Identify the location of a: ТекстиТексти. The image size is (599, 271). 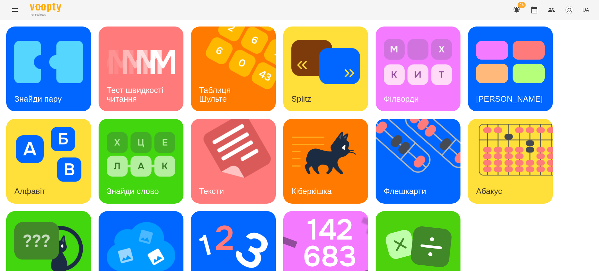
(233, 161).